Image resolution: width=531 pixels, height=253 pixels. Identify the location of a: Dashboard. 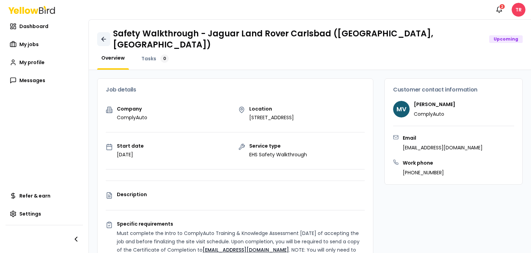
(44, 26).